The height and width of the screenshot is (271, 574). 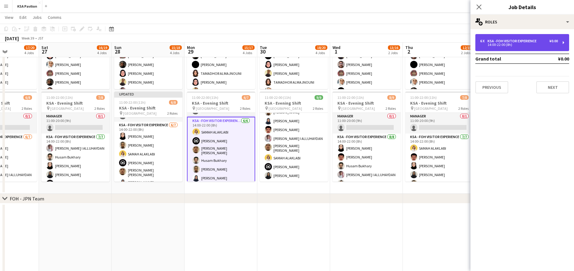 I want to click on span: 30, so click(x=263, y=51).